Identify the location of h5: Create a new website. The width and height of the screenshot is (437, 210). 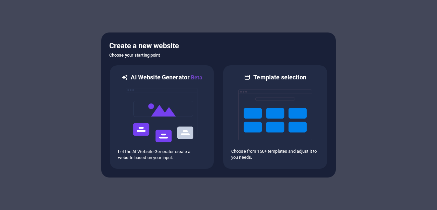
(218, 46).